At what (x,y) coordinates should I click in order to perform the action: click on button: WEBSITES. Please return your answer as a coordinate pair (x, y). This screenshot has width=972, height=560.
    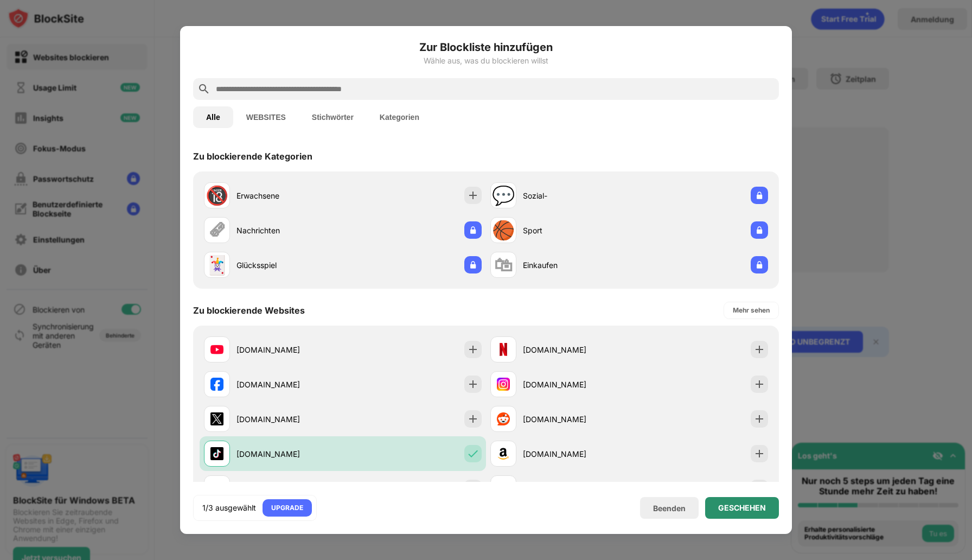
    Looking at the image, I should click on (266, 117).